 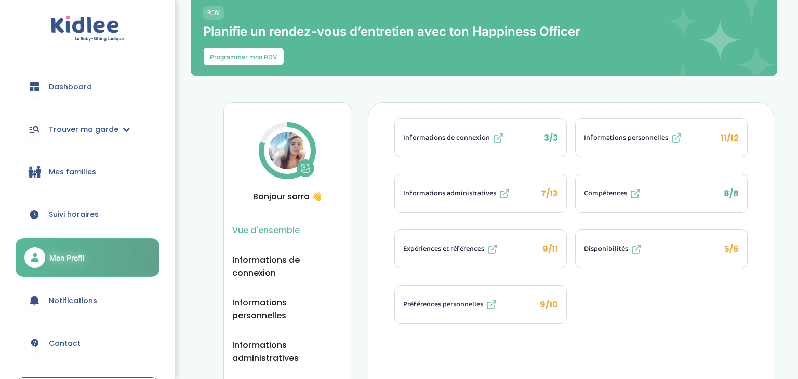 I want to click on a: Notifications, so click(x=87, y=301).